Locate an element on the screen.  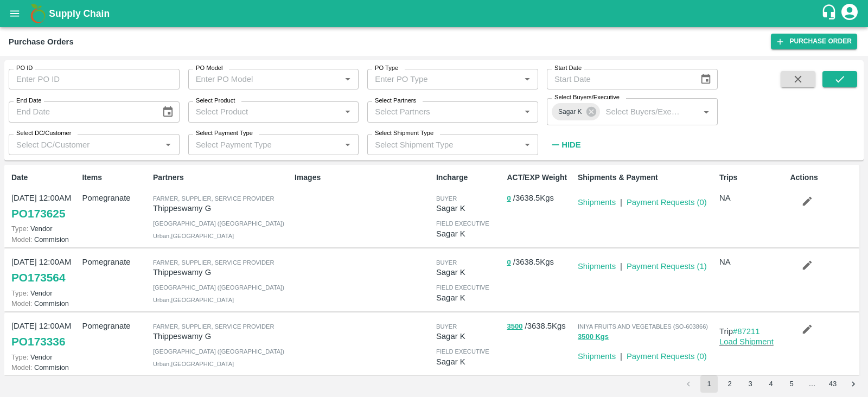
a: #87211 is located at coordinates (747, 332).